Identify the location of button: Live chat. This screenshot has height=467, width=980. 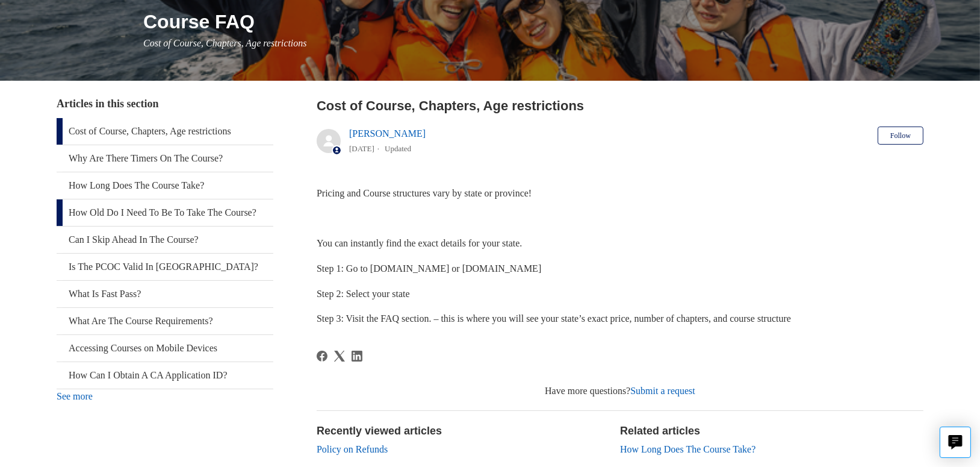
(956, 443).